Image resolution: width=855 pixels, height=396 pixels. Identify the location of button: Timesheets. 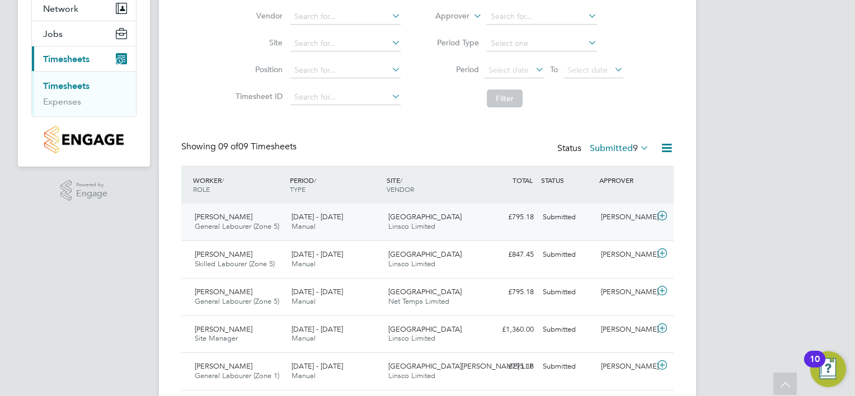
(84, 59).